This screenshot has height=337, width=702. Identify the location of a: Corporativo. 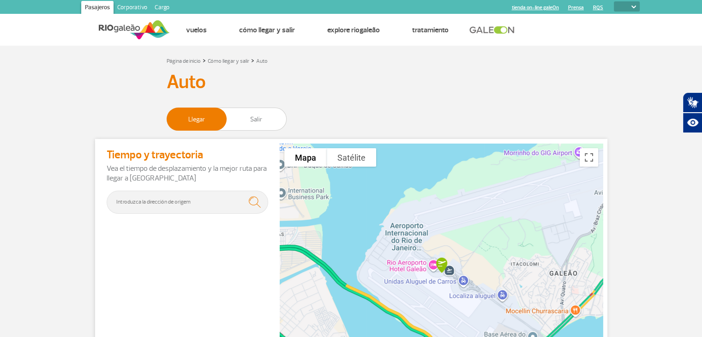
(132, 8).